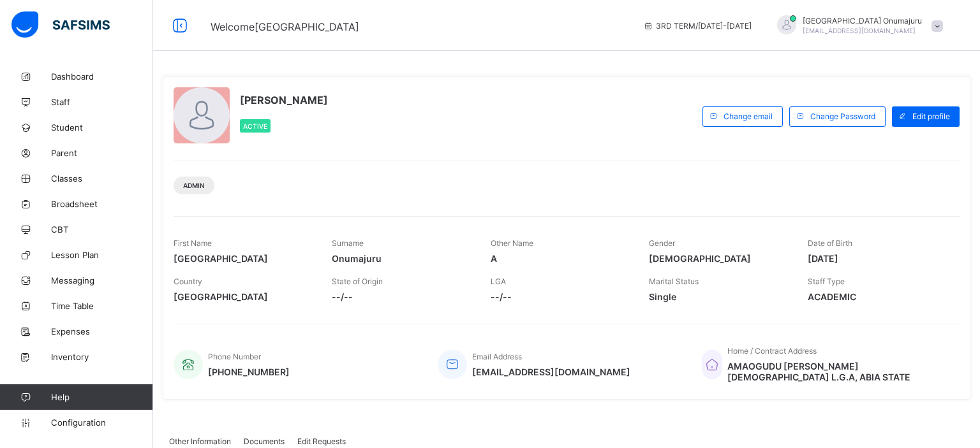 Image resolution: width=980 pixels, height=448 pixels. What do you see at coordinates (673, 281) in the screenshot?
I see `span: Marital Status` at bounding box center [673, 281].